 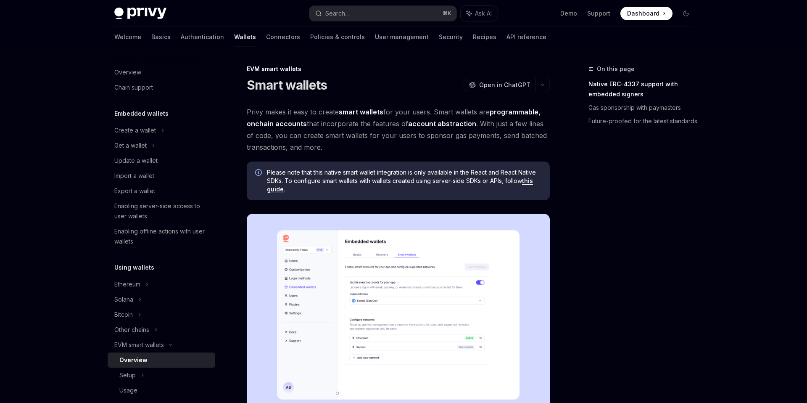 I want to click on a: Native ERC-4337 support with embedded signers, so click(x=644, y=89).